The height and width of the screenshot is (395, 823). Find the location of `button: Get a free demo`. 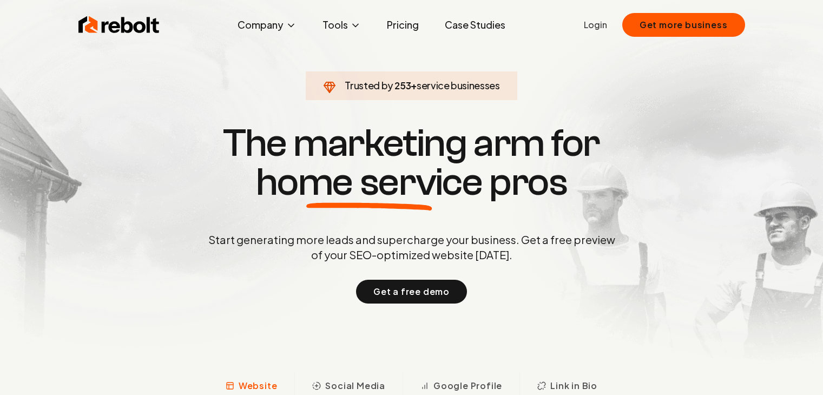

button: Get a free demo is located at coordinates (411, 292).